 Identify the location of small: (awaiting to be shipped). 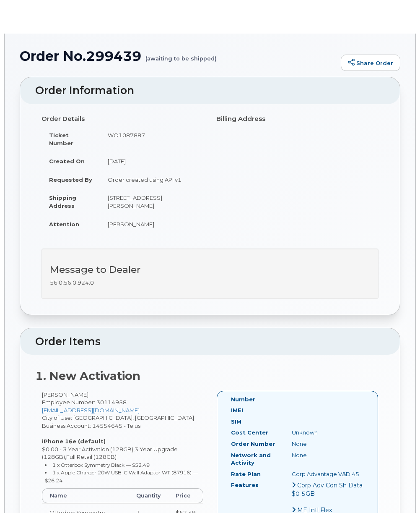
(181, 55).